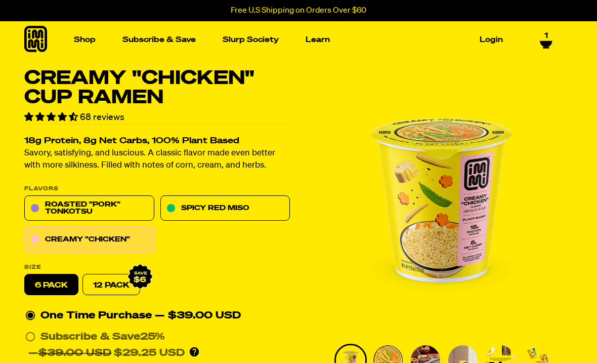 Image resolution: width=597 pixels, height=363 pixels. Describe the element at coordinates (102, 117) in the screenshot. I see `span: 68 reviews` at that location.